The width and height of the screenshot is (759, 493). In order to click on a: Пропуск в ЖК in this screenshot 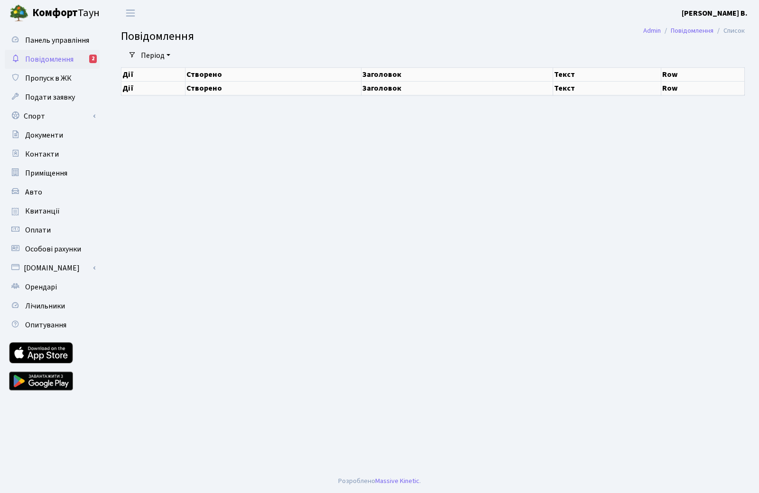, I will do `click(52, 78)`.